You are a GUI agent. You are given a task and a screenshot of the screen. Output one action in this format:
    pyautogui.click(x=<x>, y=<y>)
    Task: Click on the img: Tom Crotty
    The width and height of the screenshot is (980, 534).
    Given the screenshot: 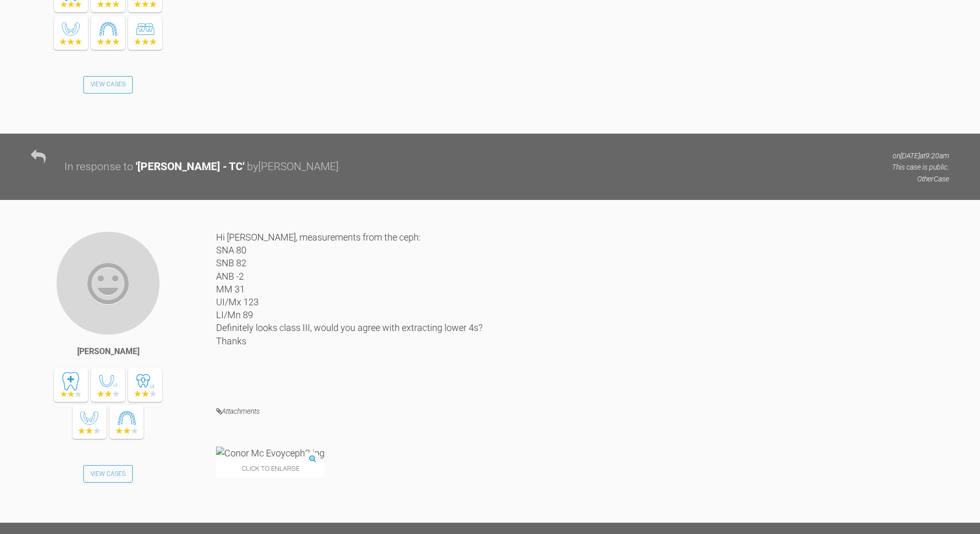 What is the action you would take?
    pyautogui.click(x=108, y=284)
    